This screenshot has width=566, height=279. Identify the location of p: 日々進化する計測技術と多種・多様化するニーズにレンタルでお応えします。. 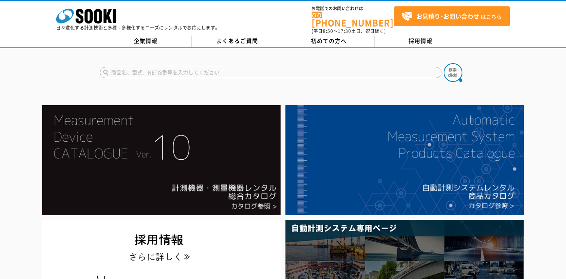
(138, 28).